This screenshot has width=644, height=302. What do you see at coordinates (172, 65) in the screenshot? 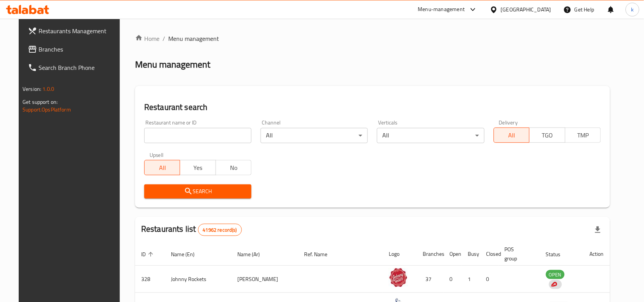
I see `h2: Menu management` at bounding box center [172, 65].